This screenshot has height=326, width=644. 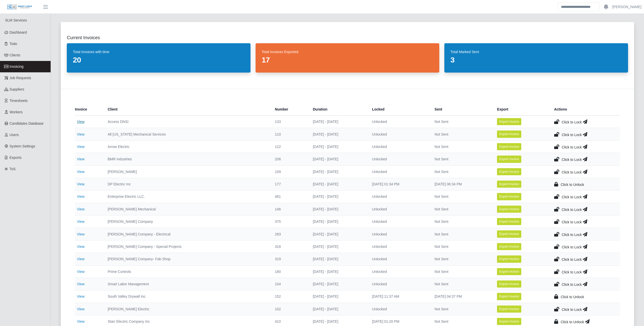 I want to click on td: 461, so click(x=290, y=196).